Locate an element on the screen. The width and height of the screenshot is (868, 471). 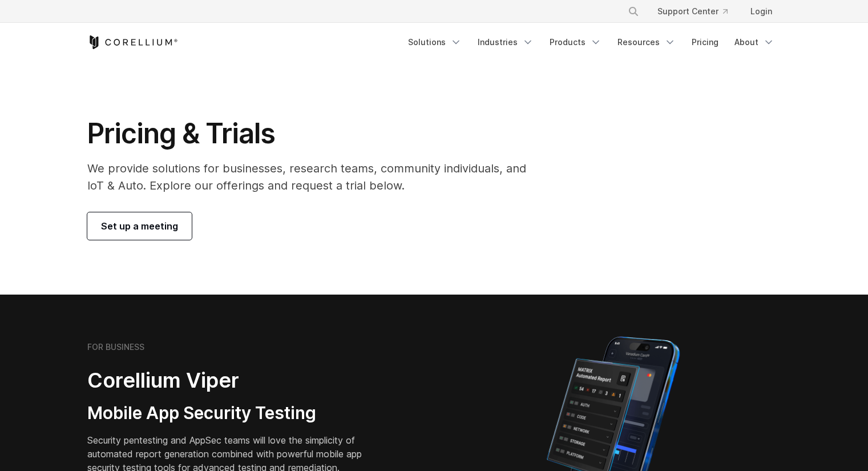
a: Corellium Home is located at coordinates (132, 42).